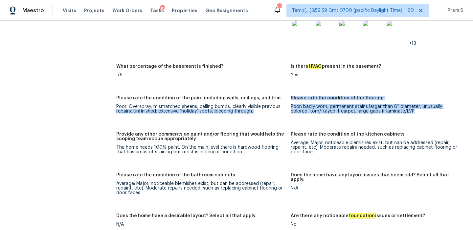  What do you see at coordinates (33, 11) in the screenshot?
I see `span: Maestro` at bounding box center [33, 11].